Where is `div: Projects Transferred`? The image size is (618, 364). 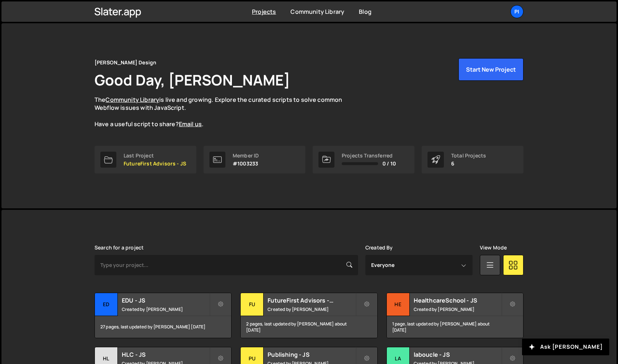 div: Projects Transferred is located at coordinates (369, 156).